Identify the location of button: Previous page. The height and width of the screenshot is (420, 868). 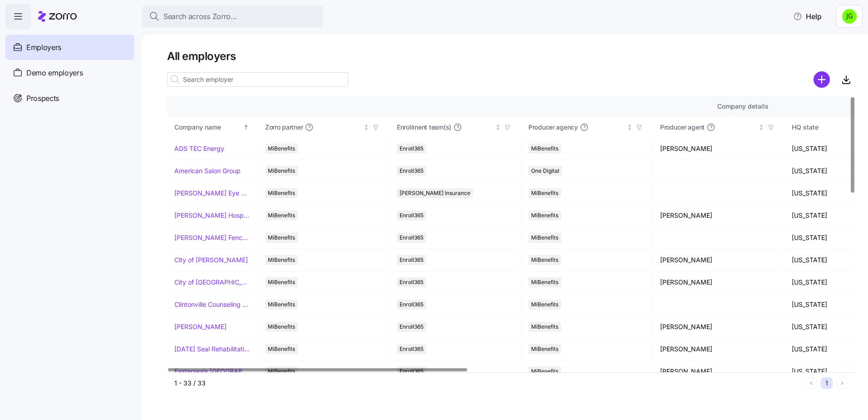
(811, 383).